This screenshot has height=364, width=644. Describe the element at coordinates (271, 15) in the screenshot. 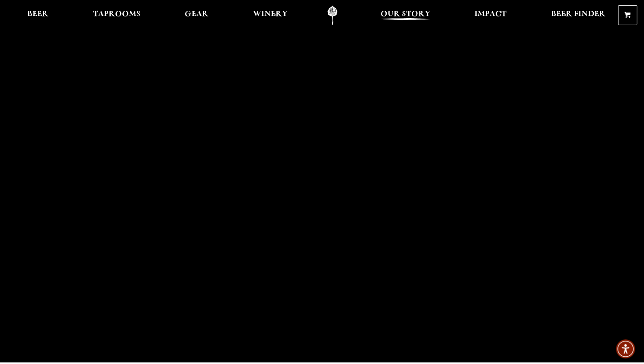

I see `a: Winery` at that location.